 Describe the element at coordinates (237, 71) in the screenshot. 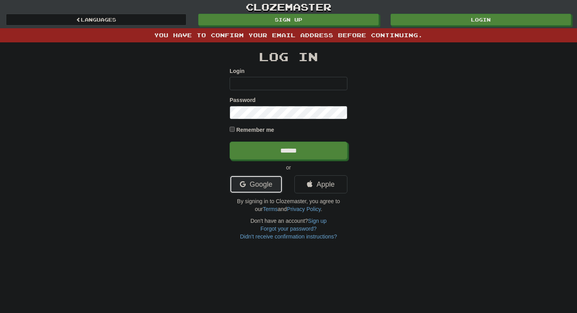

I see `label: Login` at that location.